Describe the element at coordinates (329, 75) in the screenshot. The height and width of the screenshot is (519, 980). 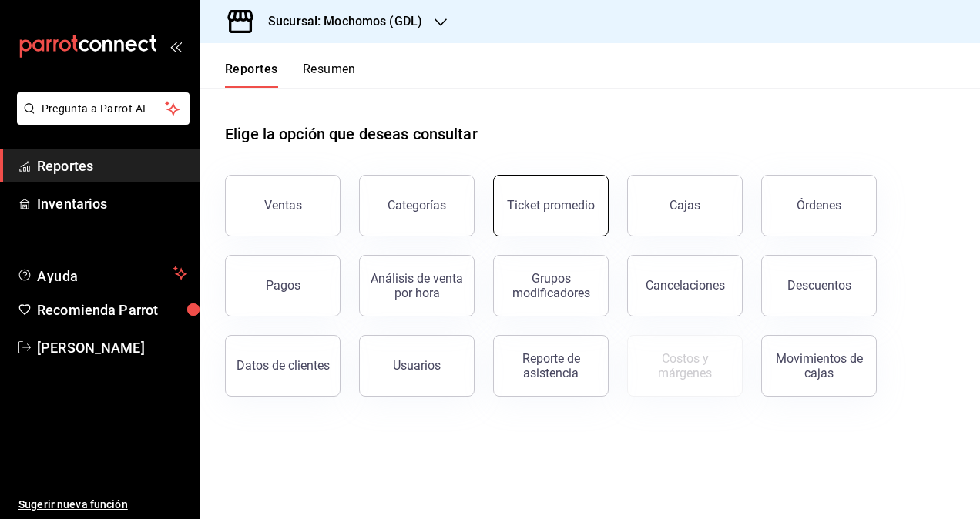
I see `button: Resumen` at that location.